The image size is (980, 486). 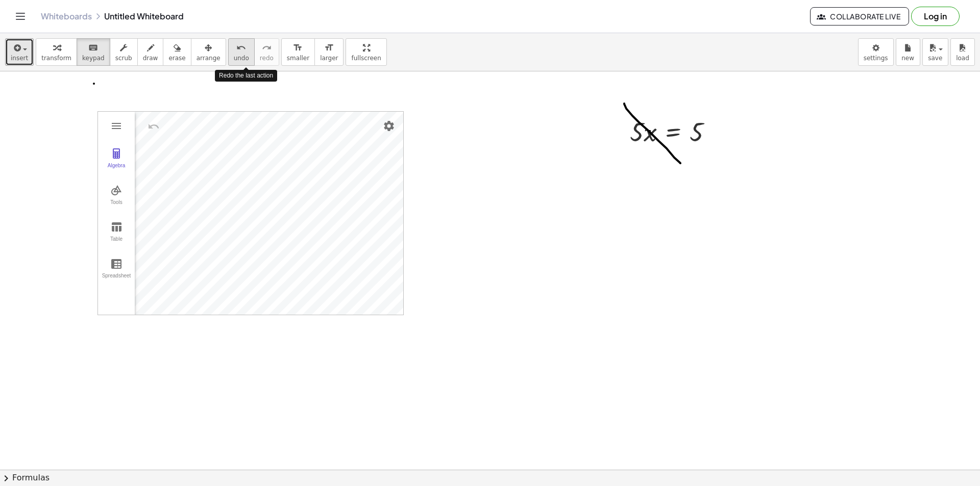 I want to click on div: Table, so click(x=116, y=243).